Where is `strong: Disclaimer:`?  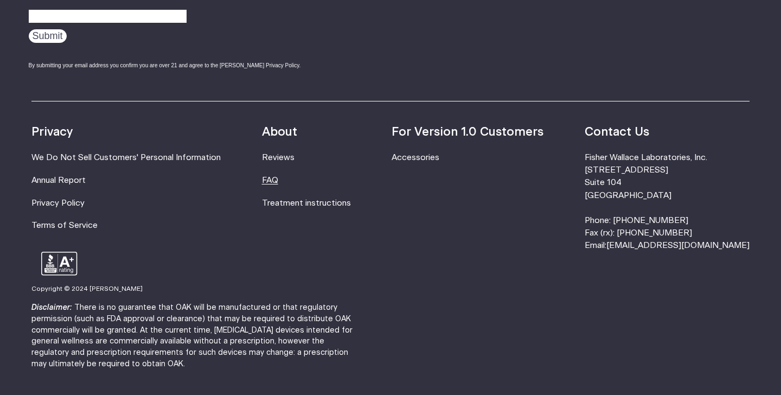 strong: Disclaimer: is located at coordinates (52, 308).